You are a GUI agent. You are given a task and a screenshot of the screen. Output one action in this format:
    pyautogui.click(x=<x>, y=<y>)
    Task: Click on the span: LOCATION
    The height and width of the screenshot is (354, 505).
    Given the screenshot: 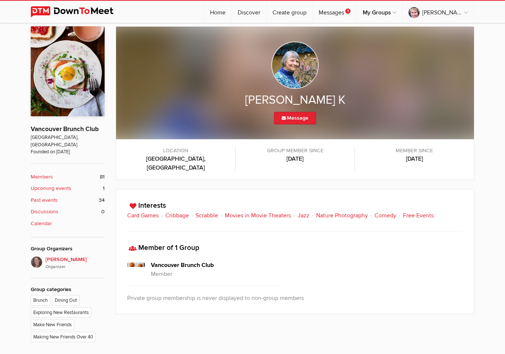 What is the action you would take?
    pyautogui.click(x=176, y=151)
    